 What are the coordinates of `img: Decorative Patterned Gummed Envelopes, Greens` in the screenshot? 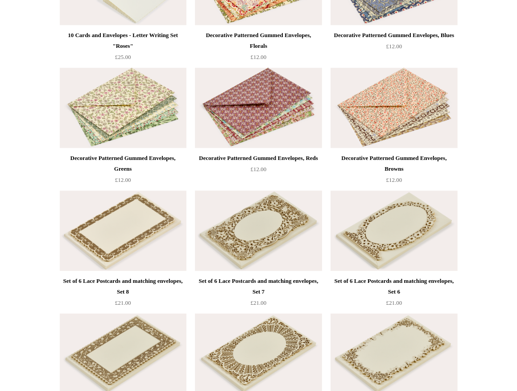 It's located at (123, 108).